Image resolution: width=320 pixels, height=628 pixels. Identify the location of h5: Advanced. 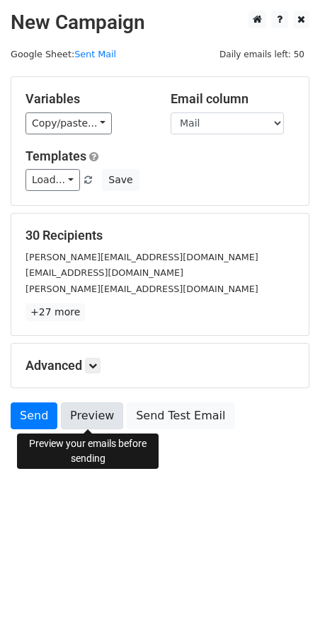
(160, 365).